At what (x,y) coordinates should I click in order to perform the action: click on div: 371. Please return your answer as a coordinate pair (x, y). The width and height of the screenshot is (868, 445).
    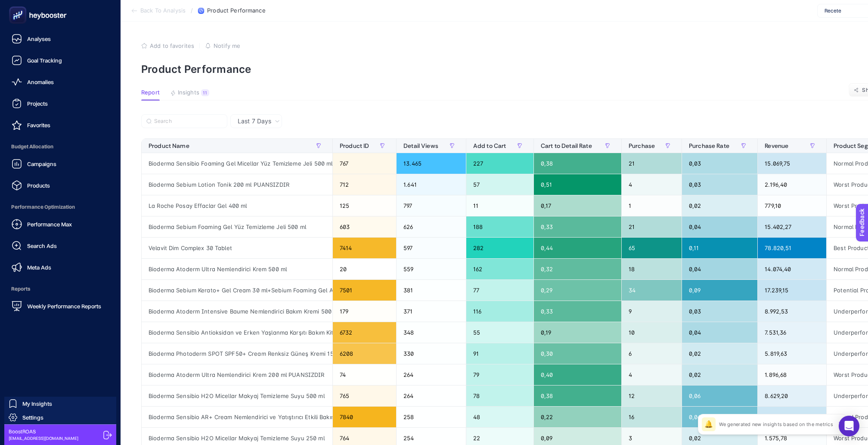
    Looking at the image, I should click on (431, 311).